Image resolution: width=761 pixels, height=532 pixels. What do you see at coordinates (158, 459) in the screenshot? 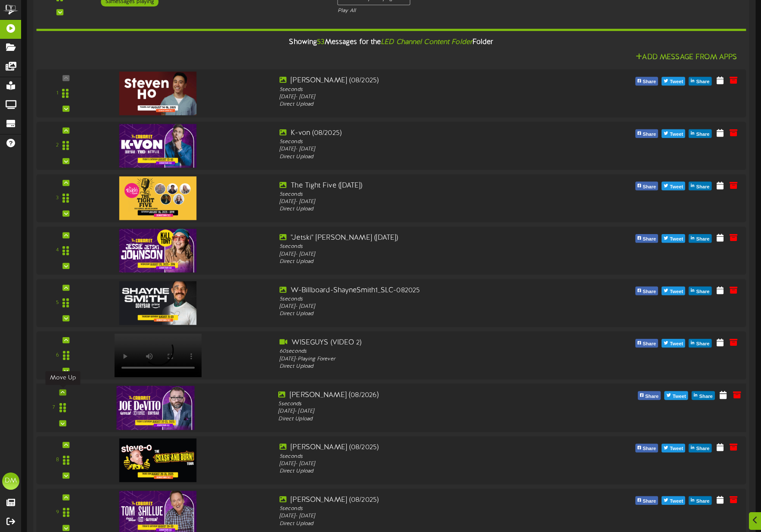
I see `img: f3b2d78d-8d29-47fe-b415-2b664249a8eb.jpg` at bounding box center [158, 459].